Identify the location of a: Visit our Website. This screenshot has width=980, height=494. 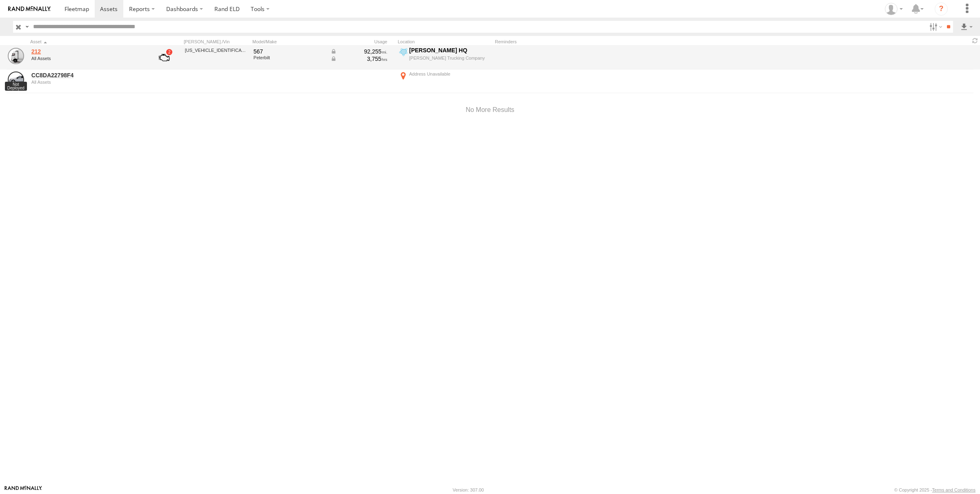
(23, 489).